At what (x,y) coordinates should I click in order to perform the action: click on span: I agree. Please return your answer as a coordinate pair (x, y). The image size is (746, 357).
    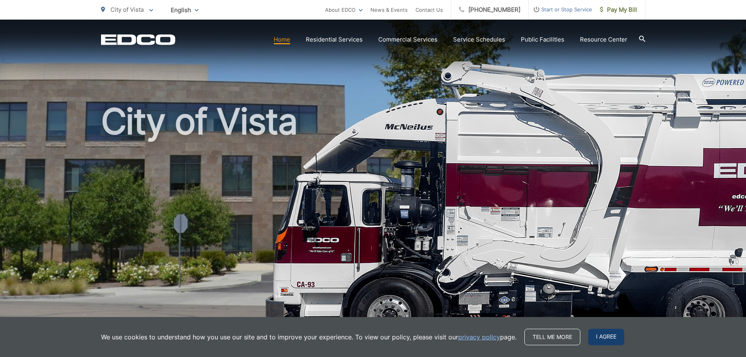
    Looking at the image, I should click on (606, 337).